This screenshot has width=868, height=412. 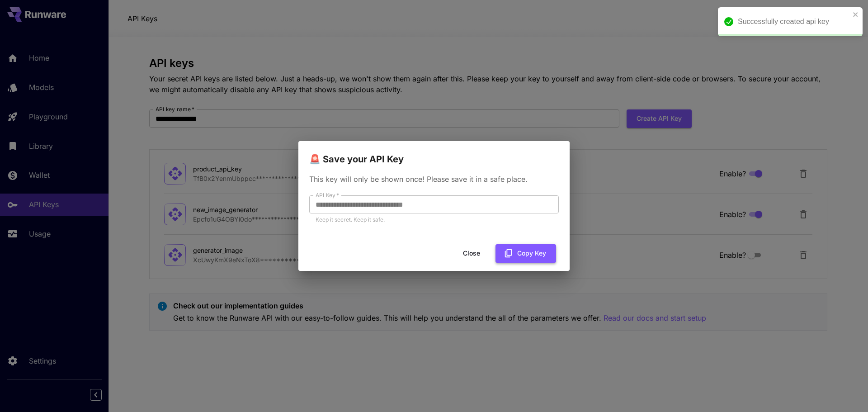 What do you see at coordinates (327, 195) in the screenshot?
I see `label: API Key` at bounding box center [327, 195].